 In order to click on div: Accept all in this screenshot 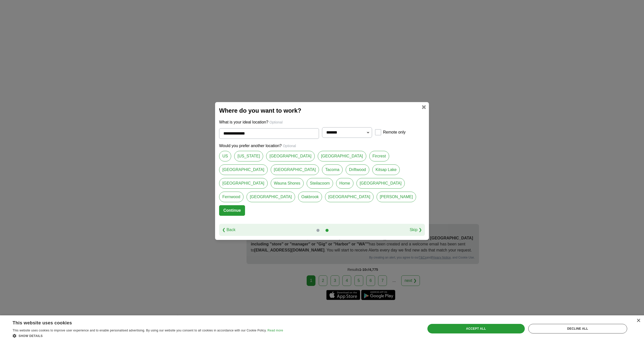, I will do `click(476, 329)`.